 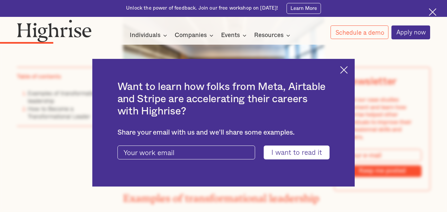 I want to click on form: current-ascender-blog-article-modal-form, so click(x=223, y=152).